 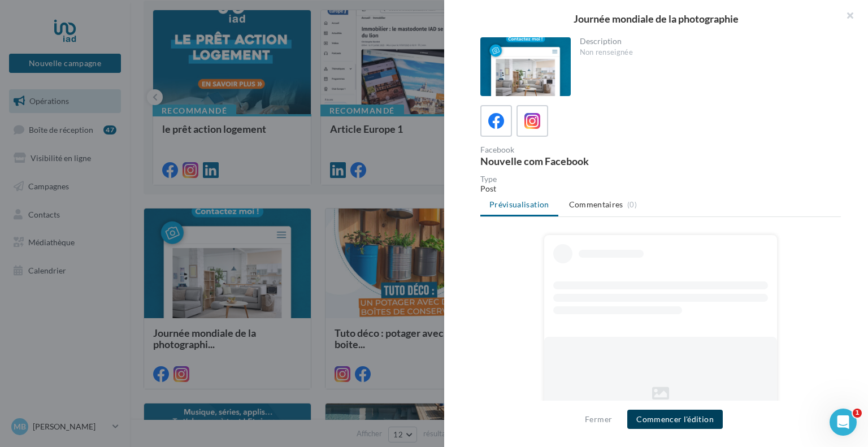 I want to click on div: Post, so click(x=661, y=189).